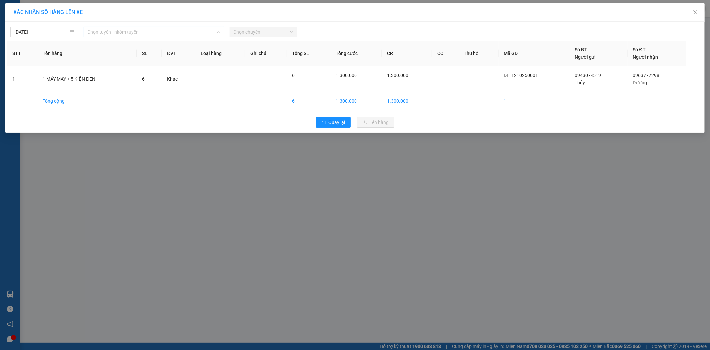 The image size is (710, 350). Describe the element at coordinates (266, 53) in the screenshot. I see `th: Ghi chú` at that location.